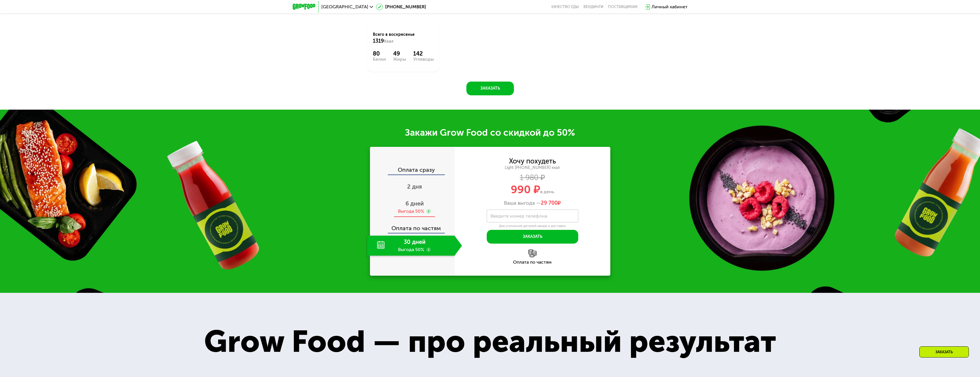 The height and width of the screenshot is (377, 980). I want to click on div: Заказать, so click(944, 352).